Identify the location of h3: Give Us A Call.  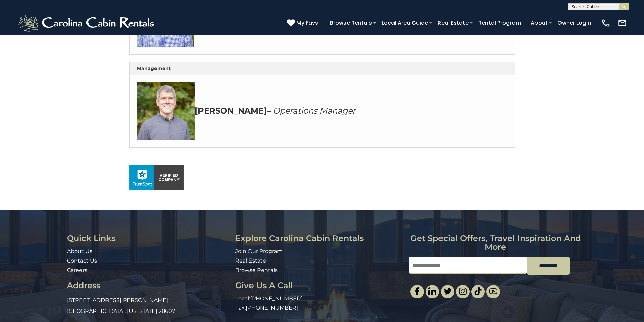
(319, 286).